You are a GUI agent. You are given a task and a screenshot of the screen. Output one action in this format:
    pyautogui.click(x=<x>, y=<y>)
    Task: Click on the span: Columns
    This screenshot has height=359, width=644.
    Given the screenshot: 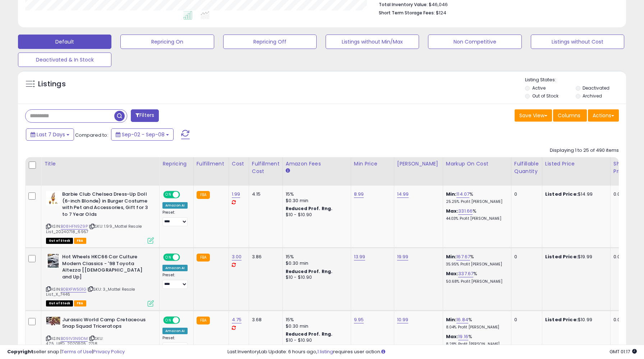 What is the action you would take?
    pyautogui.click(x=569, y=115)
    